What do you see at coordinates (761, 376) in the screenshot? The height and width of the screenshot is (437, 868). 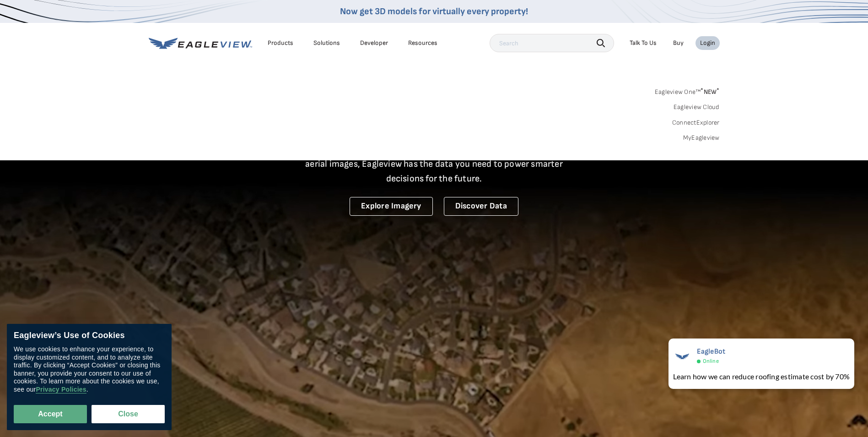 I see `div: Learn how we can reduce roofing estimate cost by 70%` at bounding box center [761, 376].